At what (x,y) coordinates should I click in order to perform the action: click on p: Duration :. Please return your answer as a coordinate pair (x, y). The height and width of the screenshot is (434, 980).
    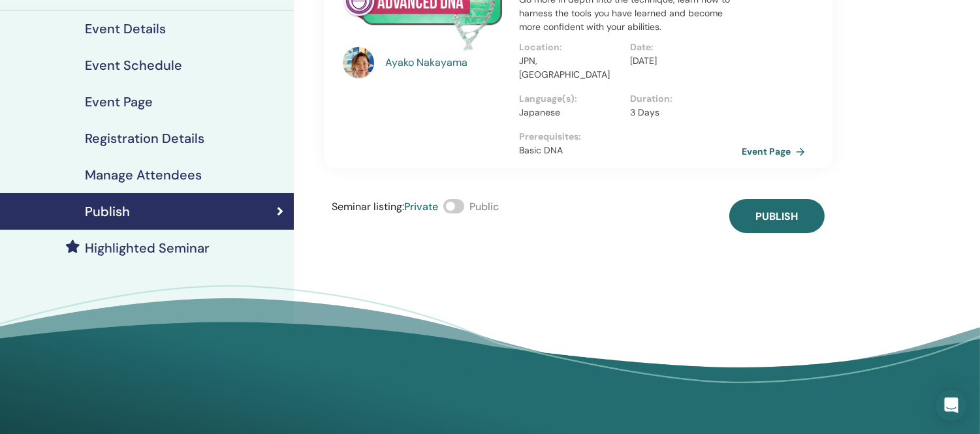
    Looking at the image, I should click on (682, 98).